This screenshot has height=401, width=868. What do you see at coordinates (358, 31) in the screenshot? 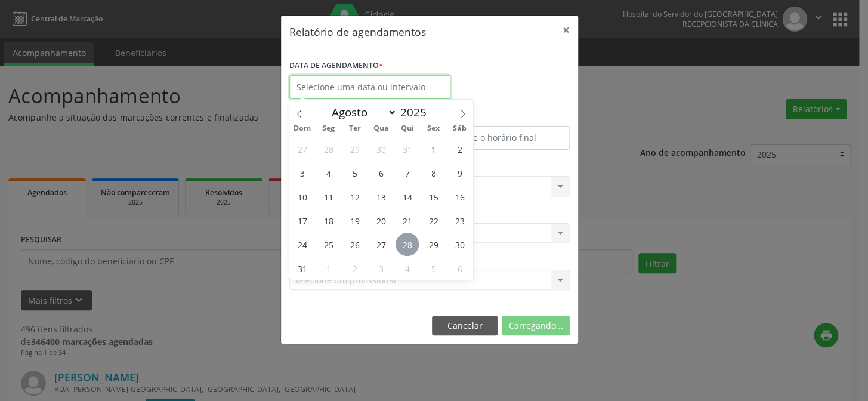
I see `h5: Relatório de agendamentos` at bounding box center [358, 31].